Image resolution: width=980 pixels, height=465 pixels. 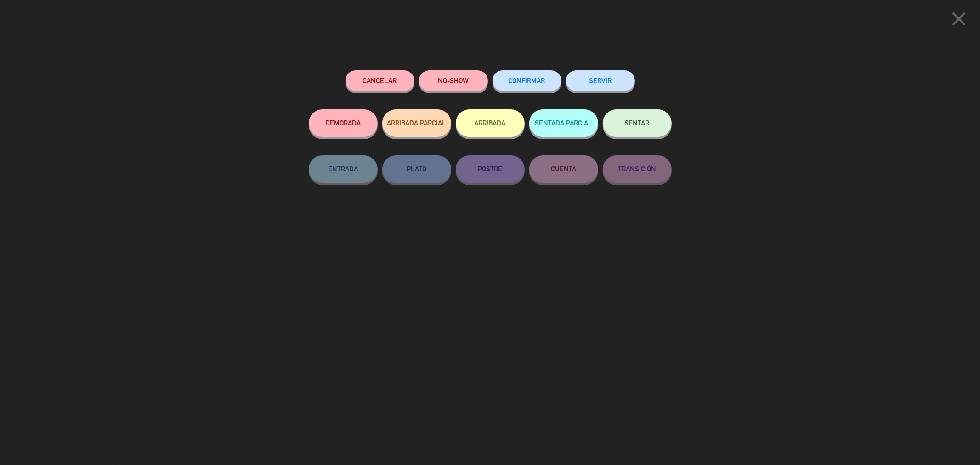 I want to click on button: SENTADA PARCIAL, so click(x=564, y=123).